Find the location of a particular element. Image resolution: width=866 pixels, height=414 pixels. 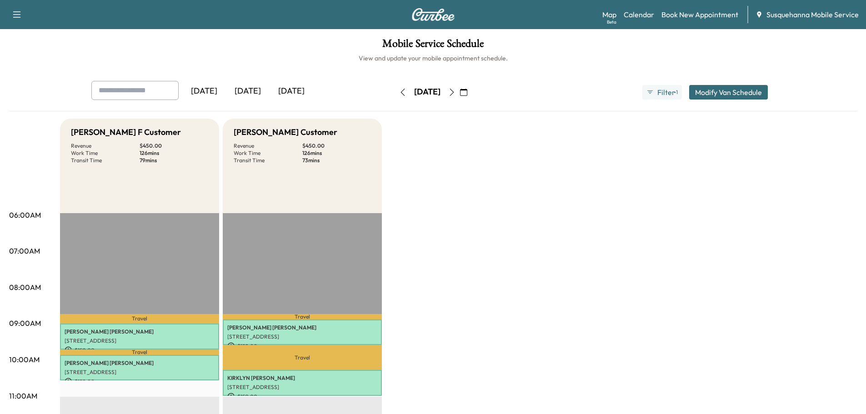

div: Beta is located at coordinates (612, 22).